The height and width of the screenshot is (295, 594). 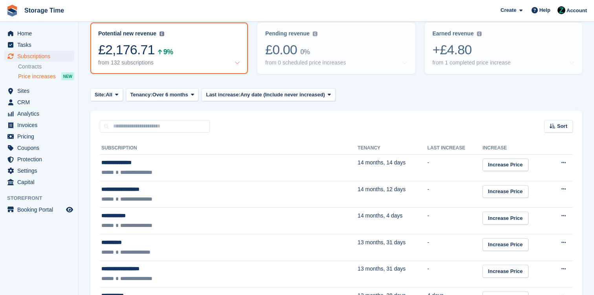 I want to click on span: Subscriptions, so click(x=41, y=56).